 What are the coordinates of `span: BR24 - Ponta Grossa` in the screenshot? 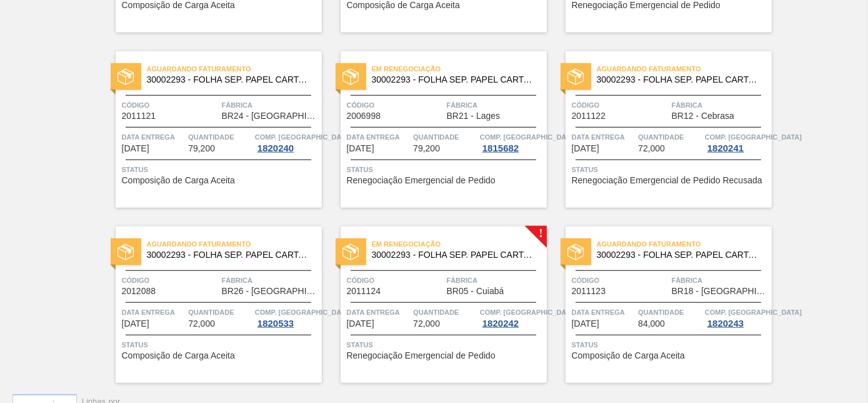 It's located at (270, 116).